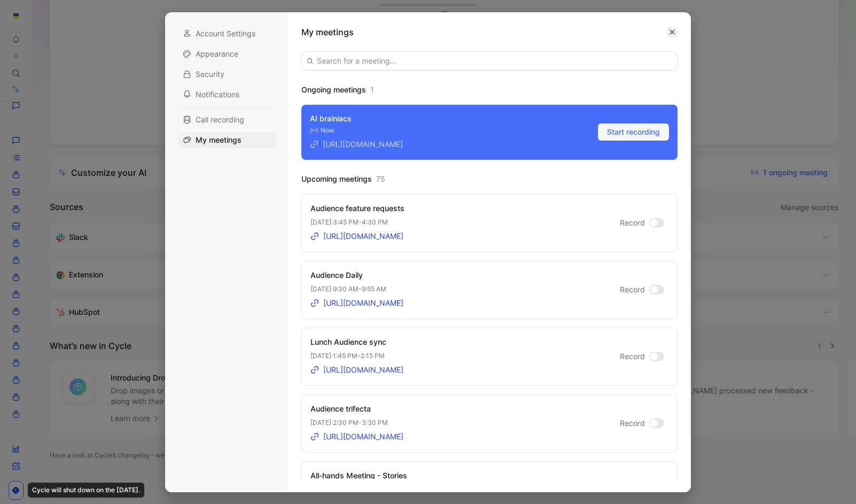  I want to click on h1: My meetings, so click(328, 32).